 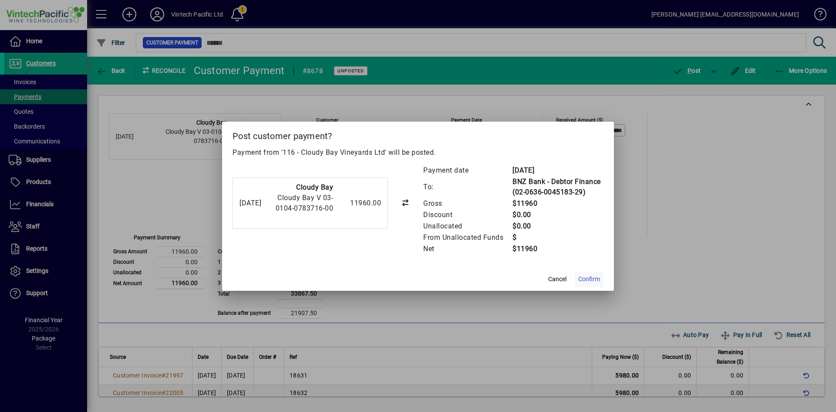 What do you see at coordinates (314, 187) in the screenshot?
I see `strong: Cloudy Bay` at bounding box center [314, 187].